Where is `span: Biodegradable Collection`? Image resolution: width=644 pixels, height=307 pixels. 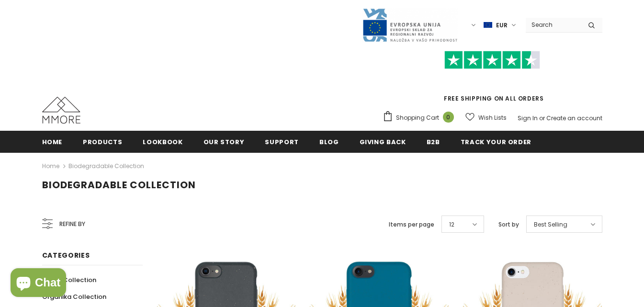 span: Biodegradable Collection is located at coordinates (119, 185).